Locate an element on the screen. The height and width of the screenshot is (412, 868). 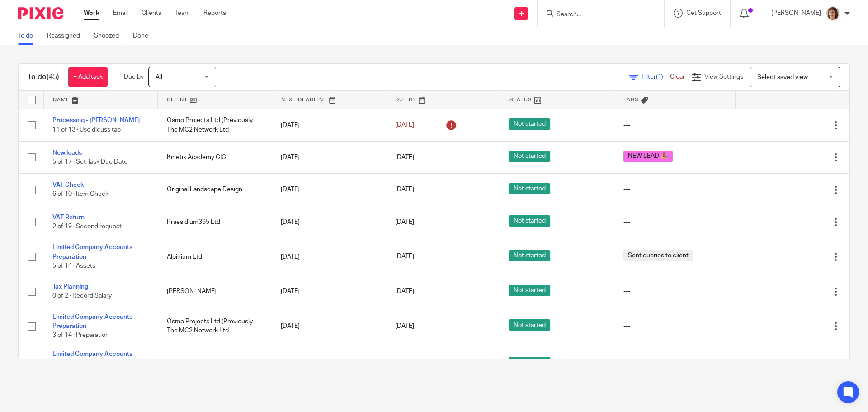
a: Tax Planning is located at coordinates (70, 286).